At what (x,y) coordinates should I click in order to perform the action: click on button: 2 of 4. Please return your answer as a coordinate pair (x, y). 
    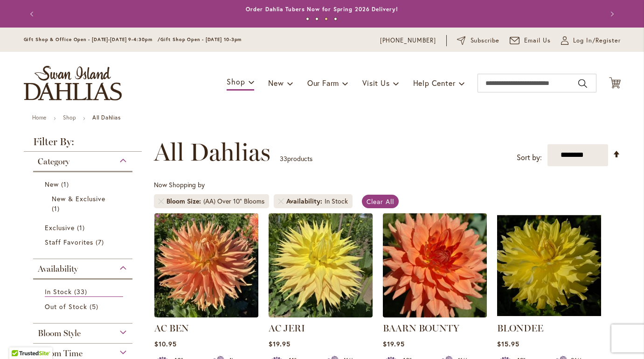
    Looking at the image, I should click on (316, 19).